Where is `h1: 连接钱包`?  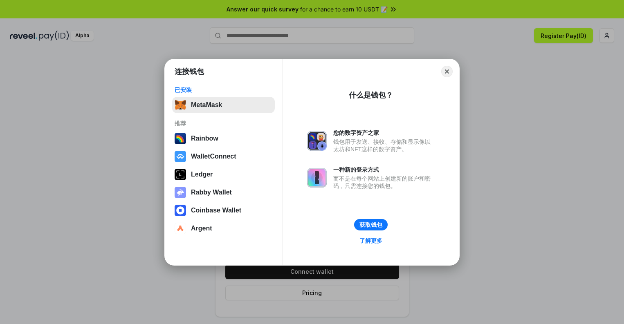 h1: 连接钱包 is located at coordinates (189, 72).